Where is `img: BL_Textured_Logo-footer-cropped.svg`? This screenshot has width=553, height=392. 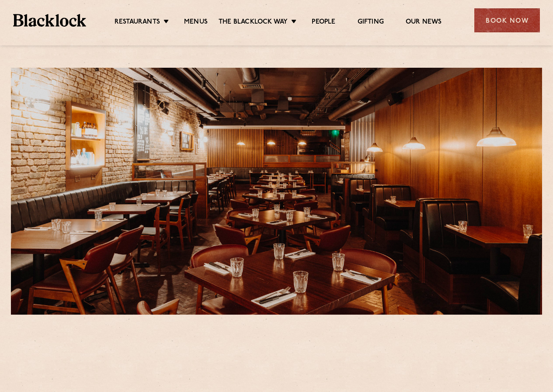 img: BL_Textured_Logo-footer-cropped.svg is located at coordinates (50, 20).